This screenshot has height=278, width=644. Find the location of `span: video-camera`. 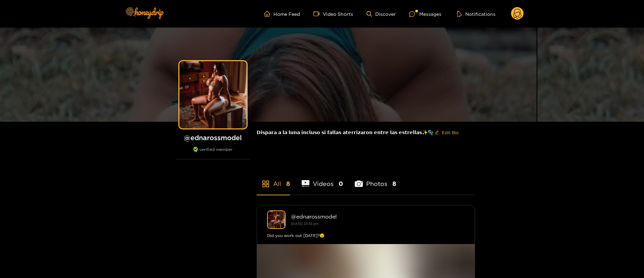

span: video-camera is located at coordinates (318, 14).